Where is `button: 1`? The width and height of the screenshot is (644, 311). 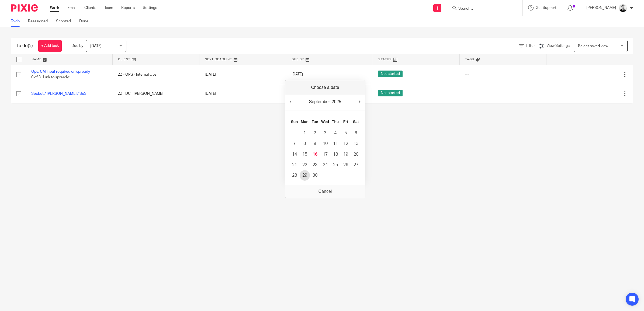
button: 1 is located at coordinates (305, 133).